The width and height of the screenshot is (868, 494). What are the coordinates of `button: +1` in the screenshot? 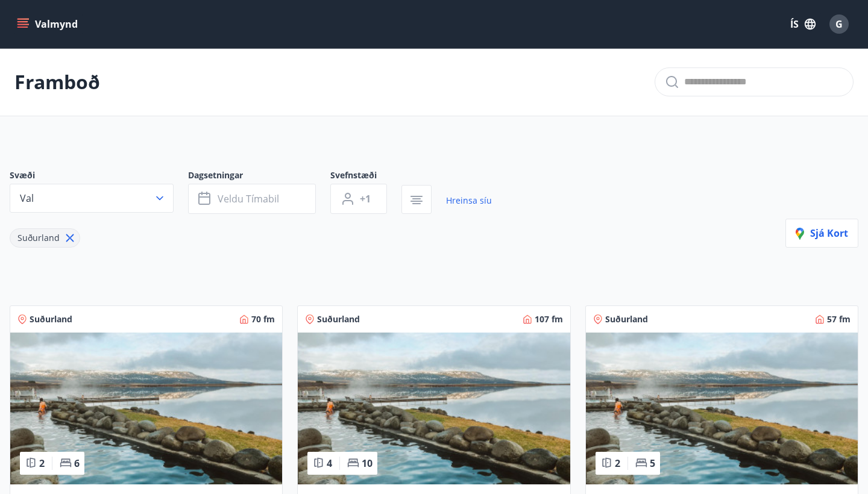 It's located at (359, 199).